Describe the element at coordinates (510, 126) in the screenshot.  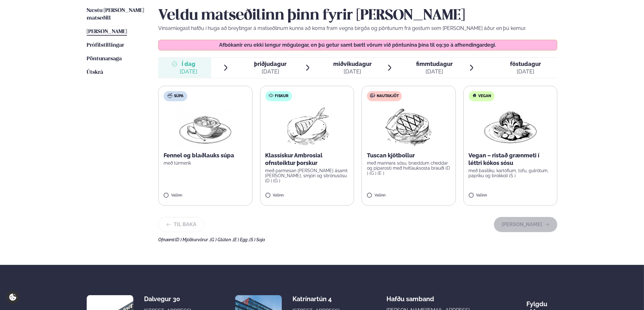
I see `img: Vegan.png` at that location.